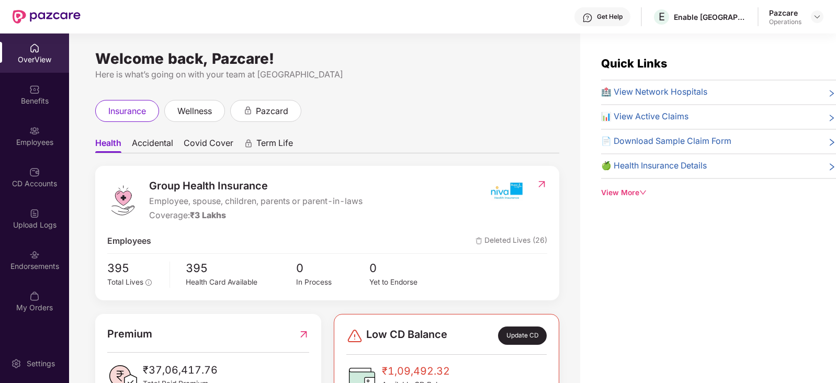 This screenshot has width=836, height=383. What do you see at coordinates (654, 166) in the screenshot?
I see `span: 🍏 Health Insurance Details` at bounding box center [654, 166].